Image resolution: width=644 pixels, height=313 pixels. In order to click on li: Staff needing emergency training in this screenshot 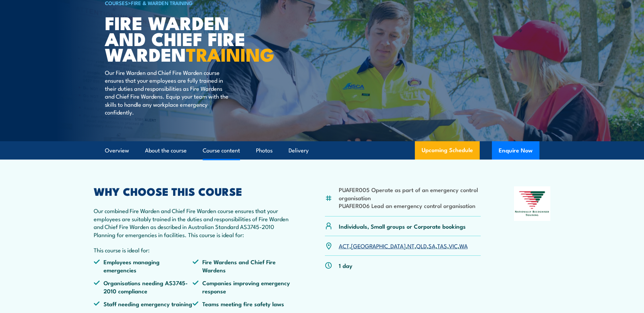, I will do `click(143, 304)`.